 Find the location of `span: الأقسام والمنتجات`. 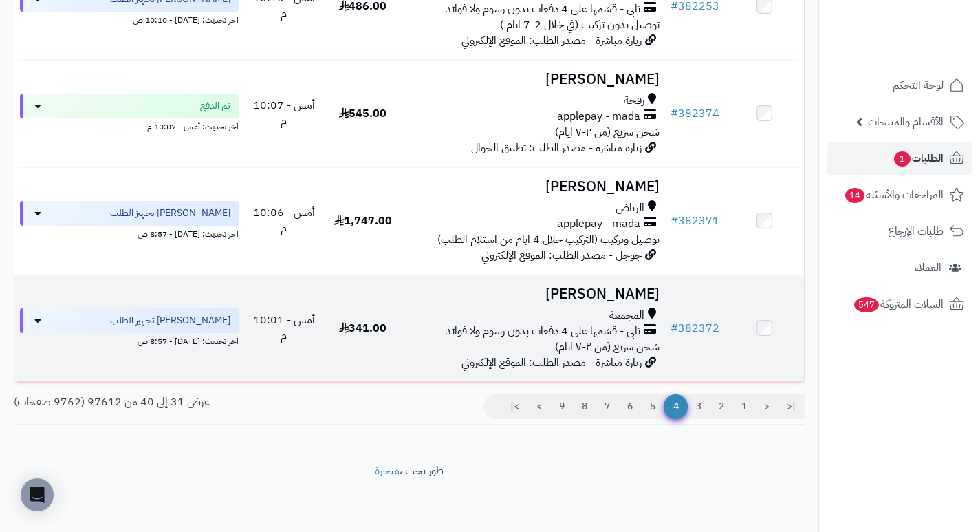

span: الأقسام والمنتجات is located at coordinates (906, 122).